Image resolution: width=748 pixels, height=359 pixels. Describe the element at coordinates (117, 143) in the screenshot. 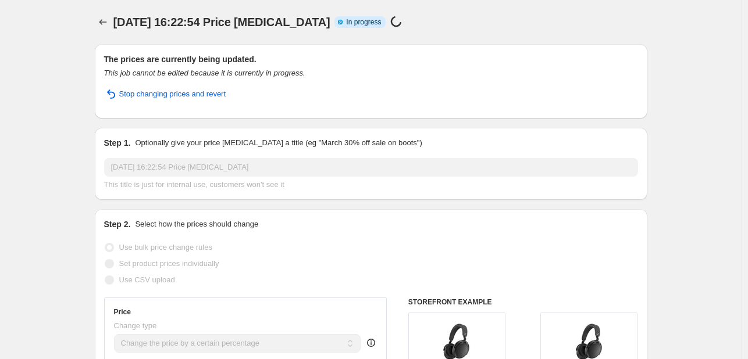

I see `h2: Step 1.` at that location.